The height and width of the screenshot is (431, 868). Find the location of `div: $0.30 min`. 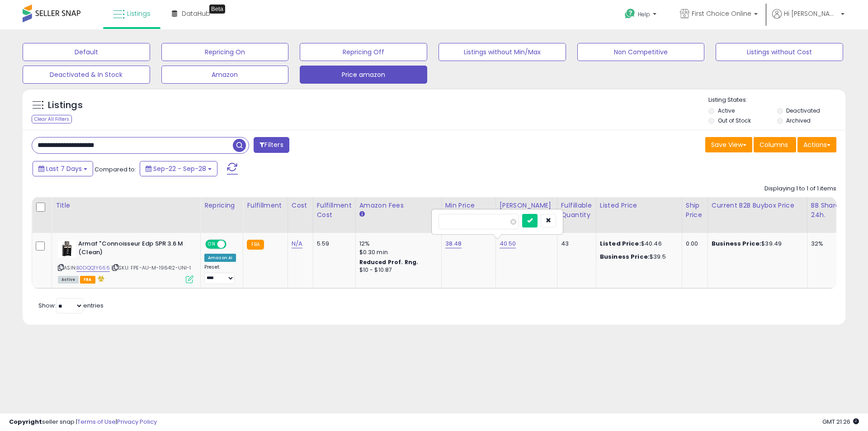

div: $0.30 min is located at coordinates (397, 252).